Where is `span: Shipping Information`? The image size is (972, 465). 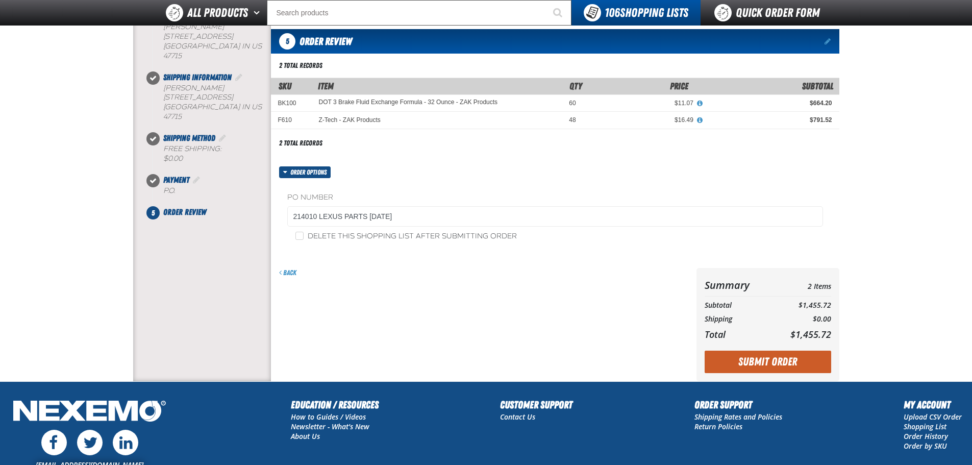
span: Shipping Information is located at coordinates (197, 77).